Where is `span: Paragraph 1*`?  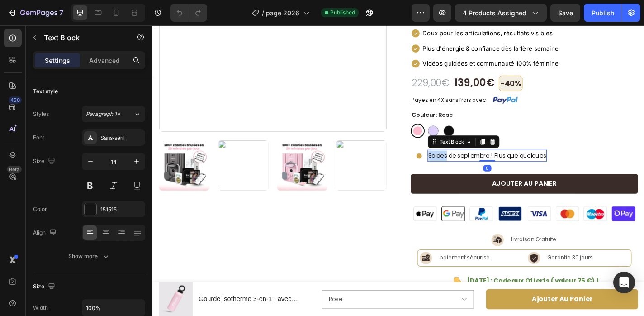
span: Paragraph 1* is located at coordinates (103, 114).